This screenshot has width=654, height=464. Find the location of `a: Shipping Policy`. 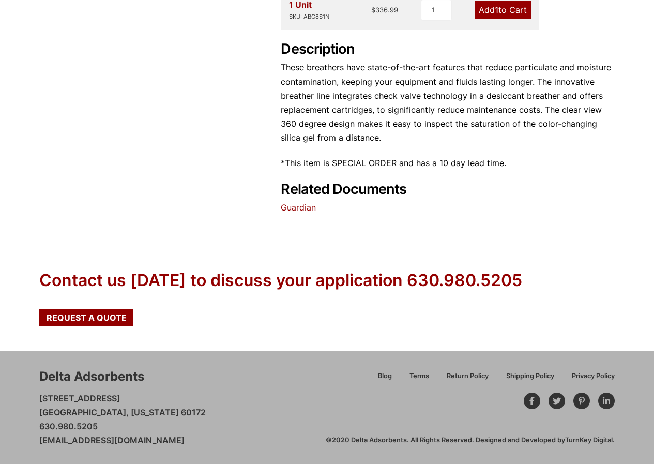

a: Shipping Policy is located at coordinates (530, 379).